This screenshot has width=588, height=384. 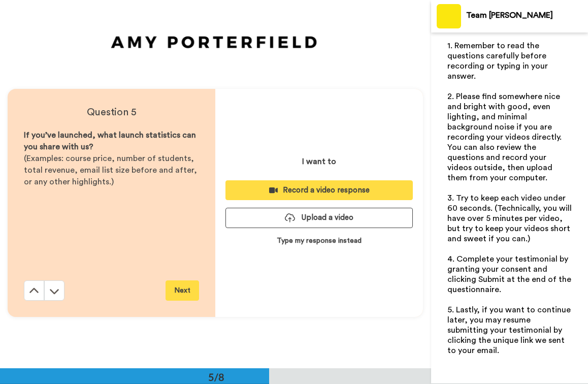 I want to click on span: 5. Lastly, if you want to continue later, you may resume submitting your testimonial by clicking ..., so click(x=510, y=330).